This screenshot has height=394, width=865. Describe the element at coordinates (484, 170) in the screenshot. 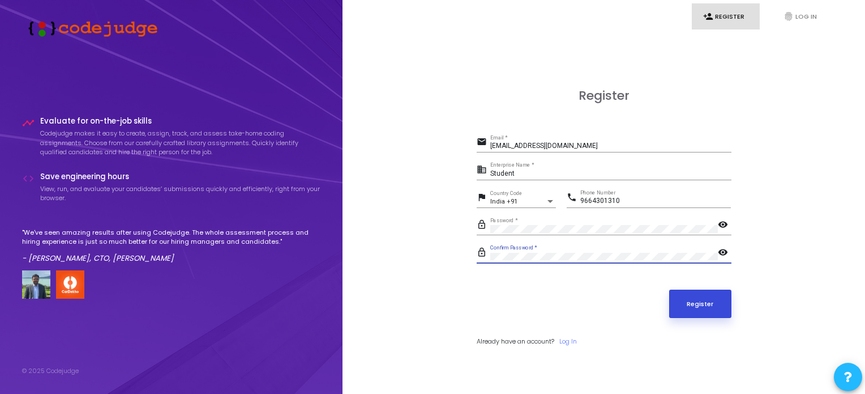

I see `mat-icon: business` at that location.